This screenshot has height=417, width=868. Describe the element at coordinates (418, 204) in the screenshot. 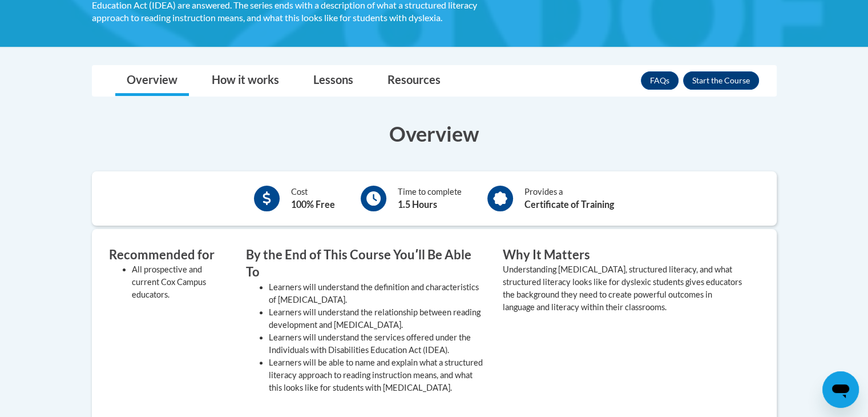

I see `b: 1.5 Hours` at that location.